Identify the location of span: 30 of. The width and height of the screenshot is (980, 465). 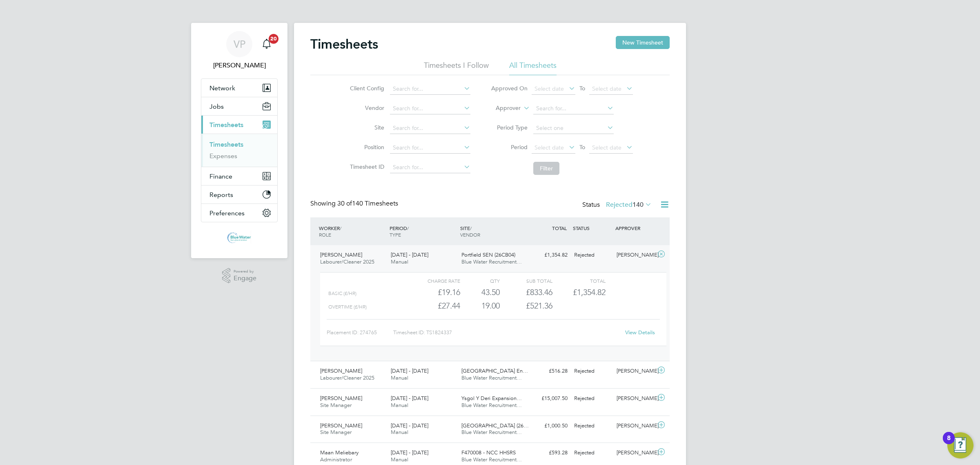
(344, 204).